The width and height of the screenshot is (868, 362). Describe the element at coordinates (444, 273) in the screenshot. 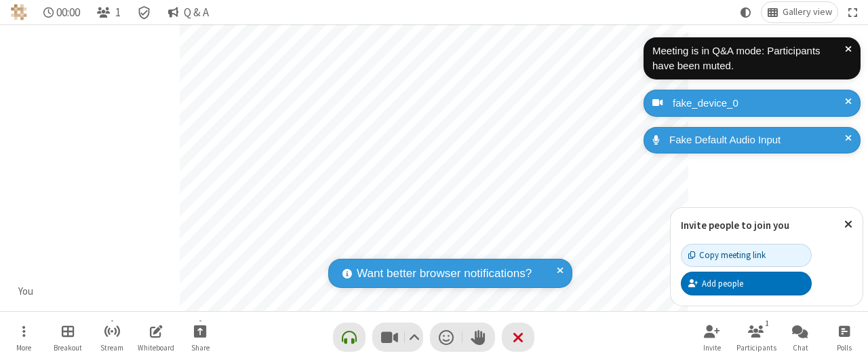

I see `span: Want better browser notifications?` at that location.